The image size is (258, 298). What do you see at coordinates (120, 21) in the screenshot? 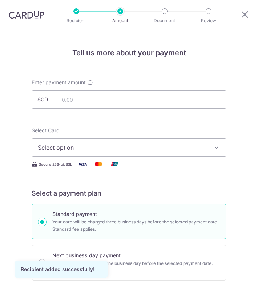
I see `p: Amount` at bounding box center [120, 21].